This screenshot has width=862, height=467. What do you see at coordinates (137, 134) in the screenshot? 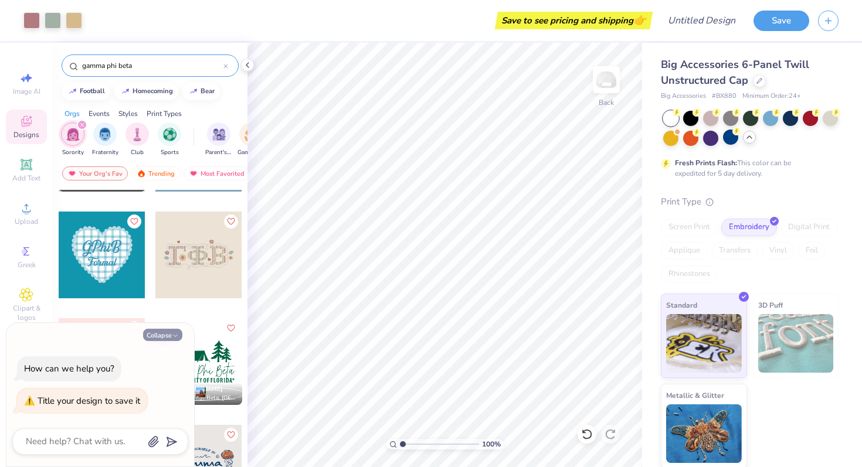
I see `img: Club Image` at bounding box center [137, 134].